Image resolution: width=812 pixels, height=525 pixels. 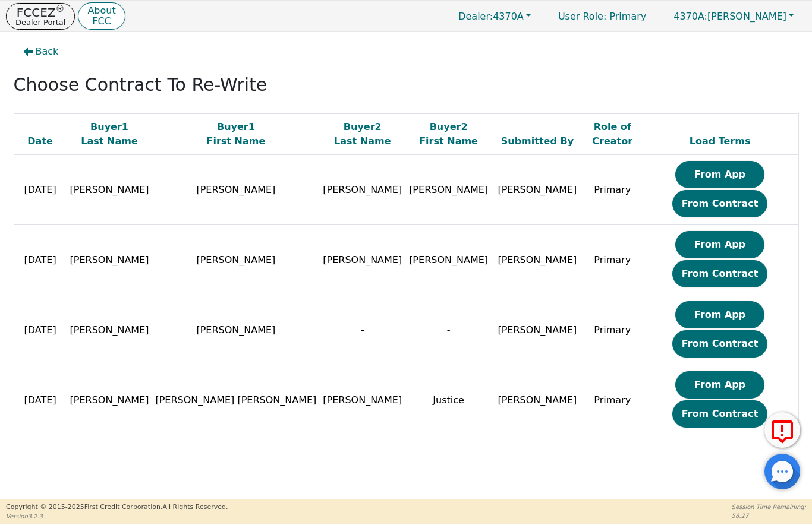 I want to click on button: Dealer:4370A, so click(x=495, y=16).